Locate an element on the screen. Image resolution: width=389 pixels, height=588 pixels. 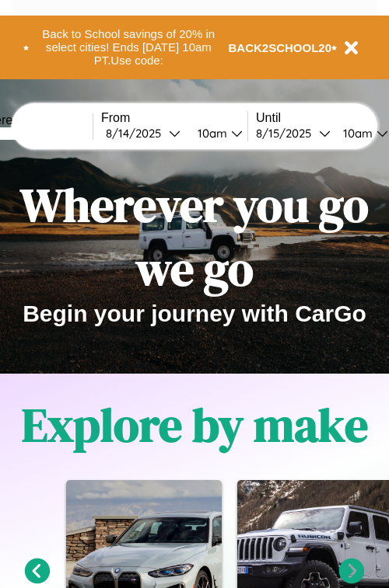
button: 8/14/2025 is located at coordinates (143, 133).